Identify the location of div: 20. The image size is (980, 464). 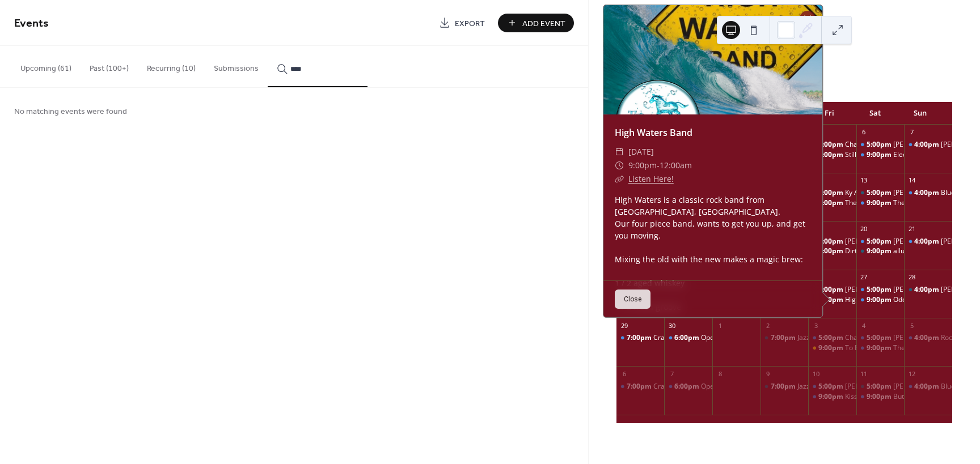
(864, 228).